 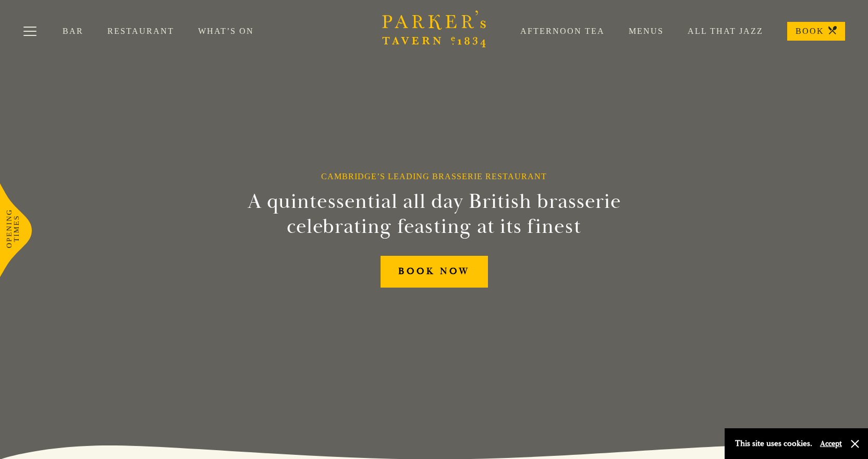 I want to click on h1: Cambridge’s Leading Brasserie Restaurant, so click(x=434, y=176).